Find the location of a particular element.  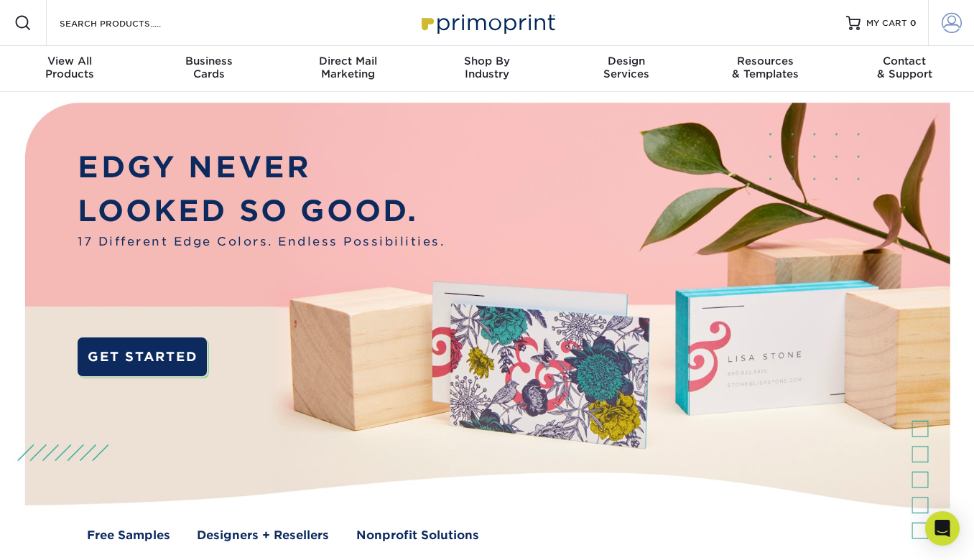

a: Nonprofit Solutions is located at coordinates (418, 535).